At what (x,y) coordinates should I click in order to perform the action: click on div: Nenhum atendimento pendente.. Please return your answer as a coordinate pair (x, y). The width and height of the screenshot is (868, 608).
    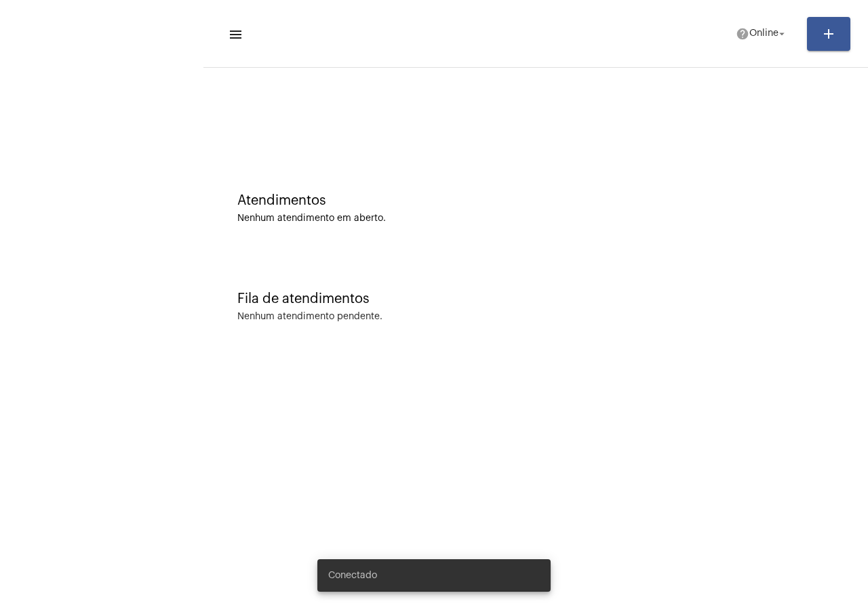
    Looking at the image, I should click on (310, 317).